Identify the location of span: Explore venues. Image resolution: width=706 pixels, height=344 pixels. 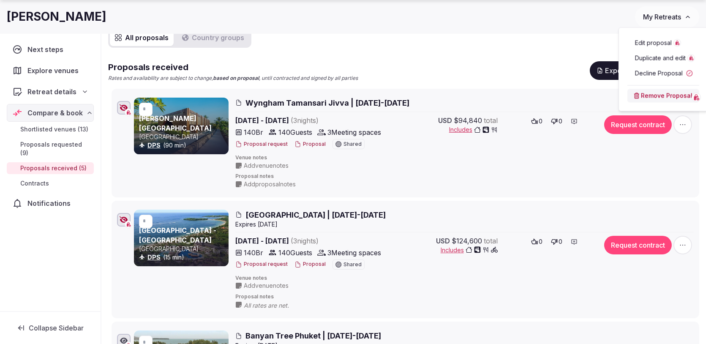
(54, 71).